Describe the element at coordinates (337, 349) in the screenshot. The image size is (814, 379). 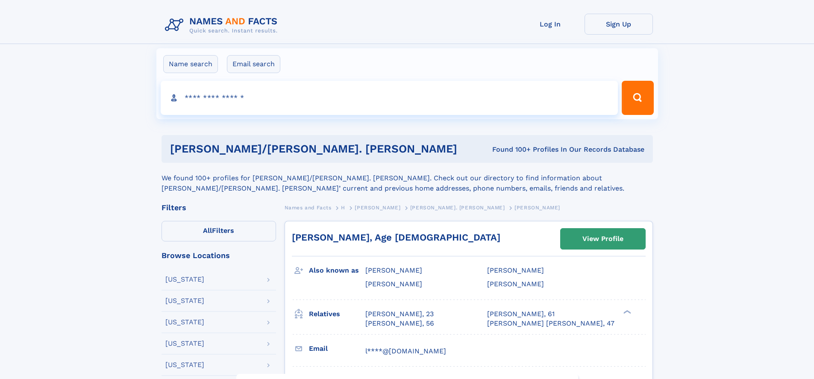
I see `h3: Email` at that location.